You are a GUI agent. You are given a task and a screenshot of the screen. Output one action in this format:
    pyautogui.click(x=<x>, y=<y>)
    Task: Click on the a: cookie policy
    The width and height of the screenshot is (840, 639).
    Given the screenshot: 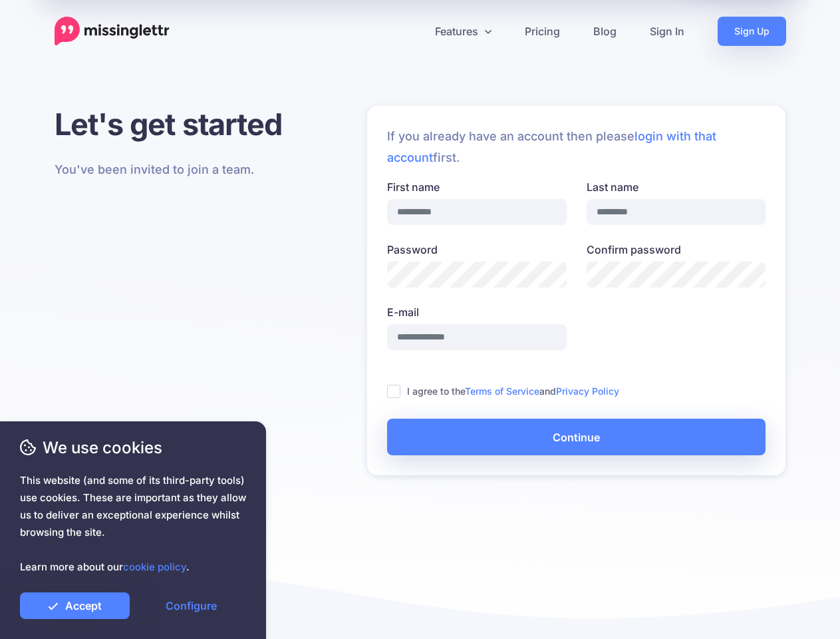 What is the action you would take?
    pyautogui.click(x=154, y=566)
    